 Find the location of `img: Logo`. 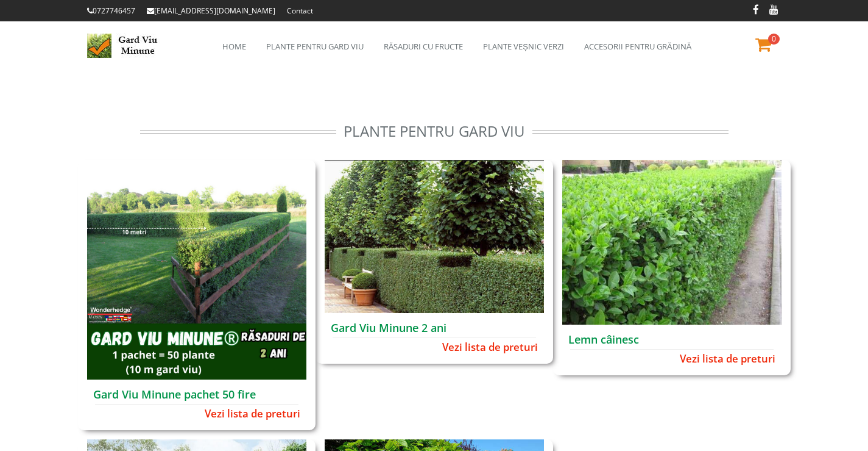

img: Logo is located at coordinates (127, 46).